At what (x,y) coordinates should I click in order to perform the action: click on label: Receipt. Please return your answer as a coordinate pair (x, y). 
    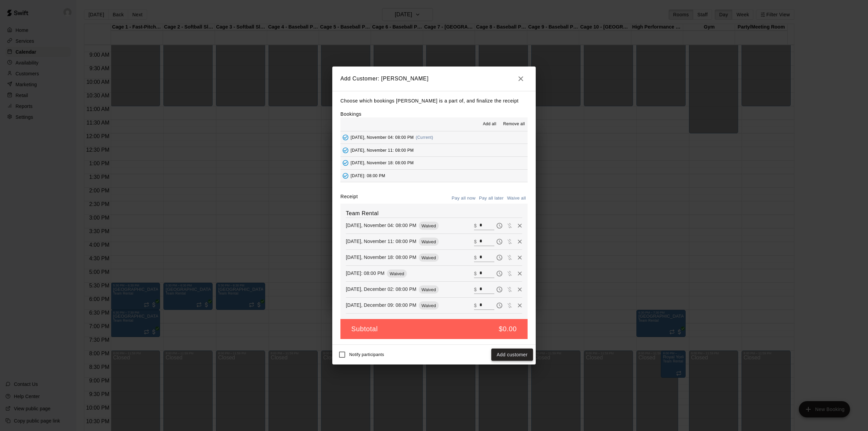
    Looking at the image, I should click on (349, 198).